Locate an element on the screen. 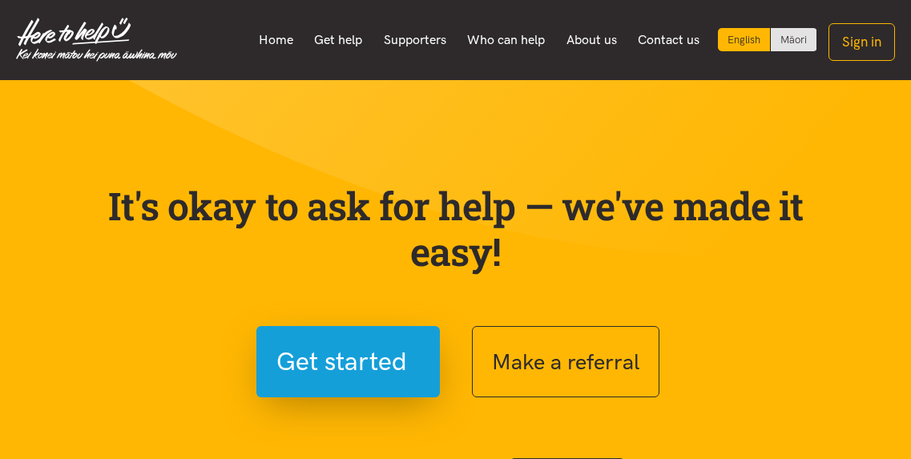 The height and width of the screenshot is (459, 911). a: Who can help is located at coordinates (506, 40).